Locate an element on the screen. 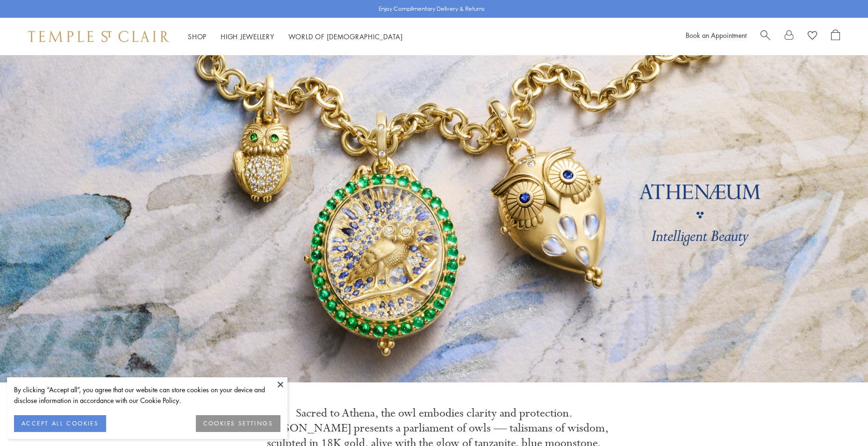  p: Enjoy Complimentary Delivery & Returns is located at coordinates (431, 9).